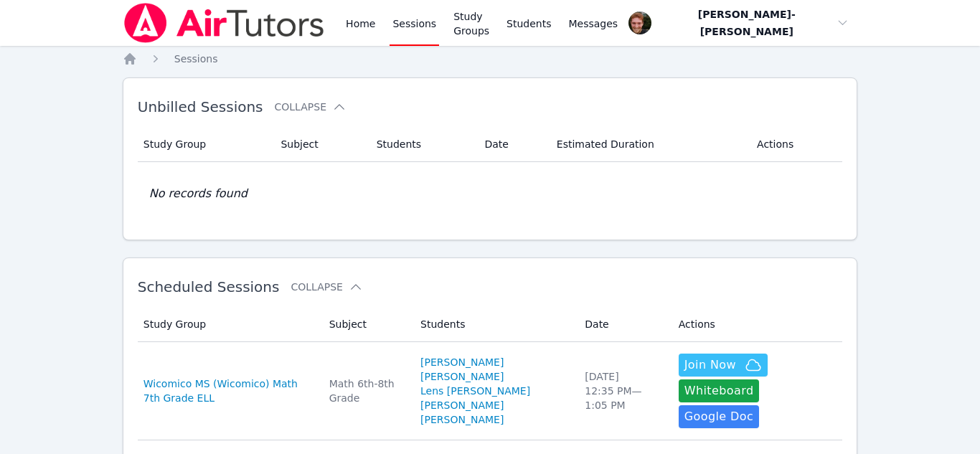 This screenshot has width=980, height=454. Describe the element at coordinates (718, 417) in the screenshot. I see `a: Google Doc` at that location.